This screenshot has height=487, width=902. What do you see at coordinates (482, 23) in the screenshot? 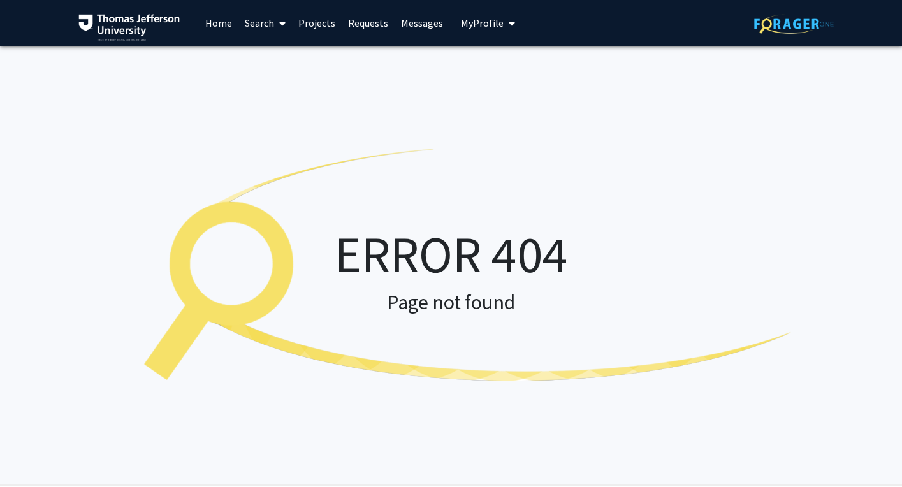
I see `span: My Profile` at bounding box center [482, 23].